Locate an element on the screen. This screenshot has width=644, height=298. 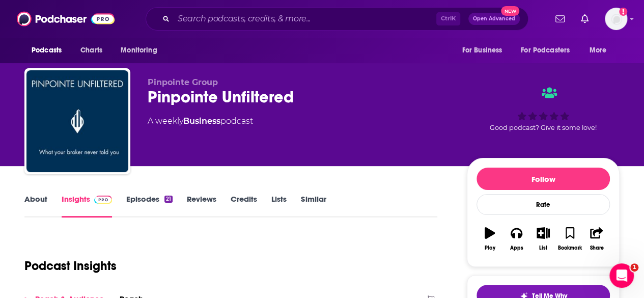
div: Bookmark is located at coordinates (569, 248).